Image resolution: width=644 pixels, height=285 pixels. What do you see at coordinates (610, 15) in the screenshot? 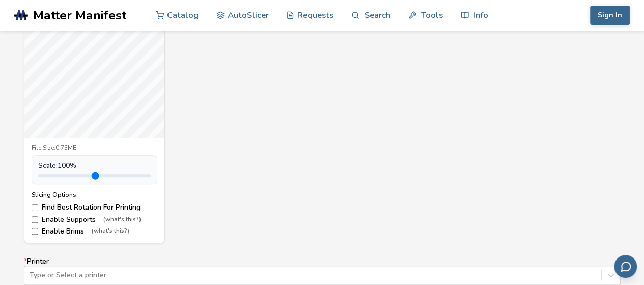
I see `button: Sign In` at bounding box center [610, 15].